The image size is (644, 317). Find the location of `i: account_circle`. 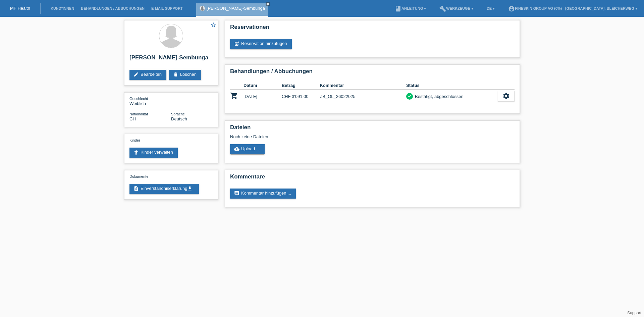

i: account_circle is located at coordinates (511, 9).